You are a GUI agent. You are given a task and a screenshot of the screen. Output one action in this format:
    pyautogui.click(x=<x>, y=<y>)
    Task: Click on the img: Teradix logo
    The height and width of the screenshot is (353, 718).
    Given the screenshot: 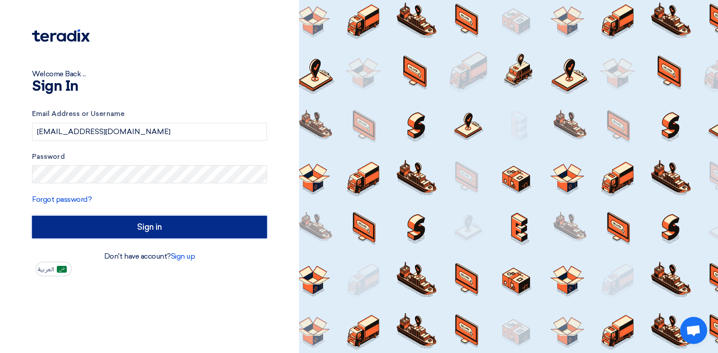 What is the action you would take?
    pyautogui.click(x=61, y=36)
    